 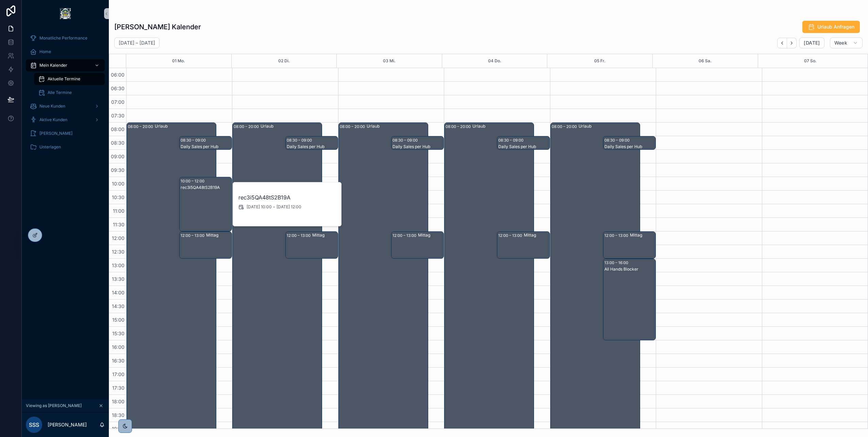 I want to click on span: 18:00, so click(x=118, y=401).